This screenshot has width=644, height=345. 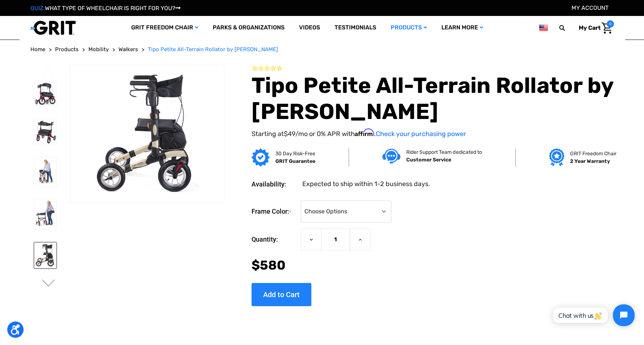 I want to click on p: 30 Day Risk-Free, so click(x=295, y=154).